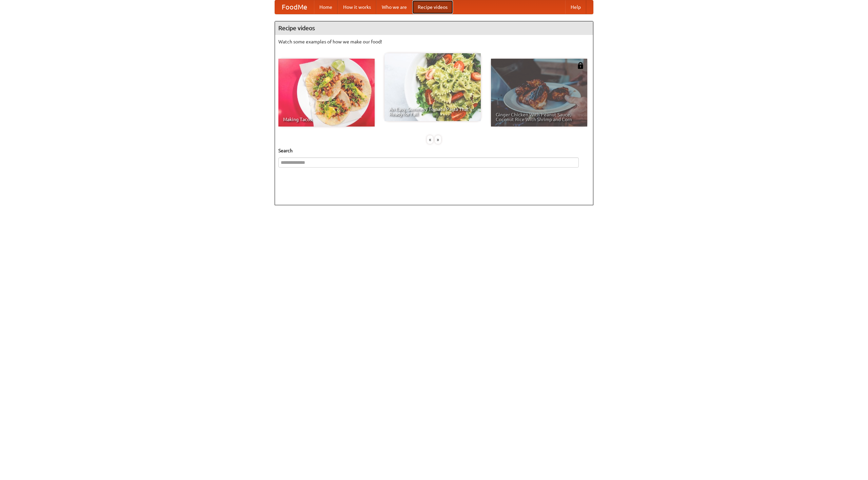 This screenshot has width=868, height=480. Describe the element at coordinates (357, 7) in the screenshot. I see `a: How it works` at that location.